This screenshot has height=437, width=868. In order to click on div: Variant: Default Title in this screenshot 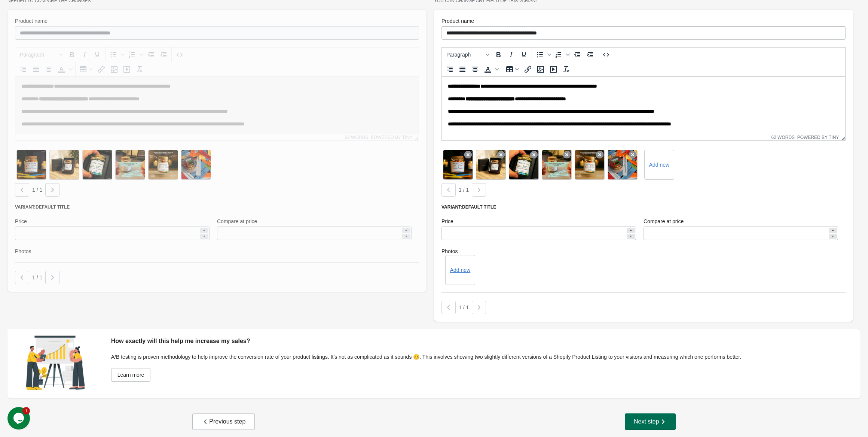, I will do `click(644, 207)`.